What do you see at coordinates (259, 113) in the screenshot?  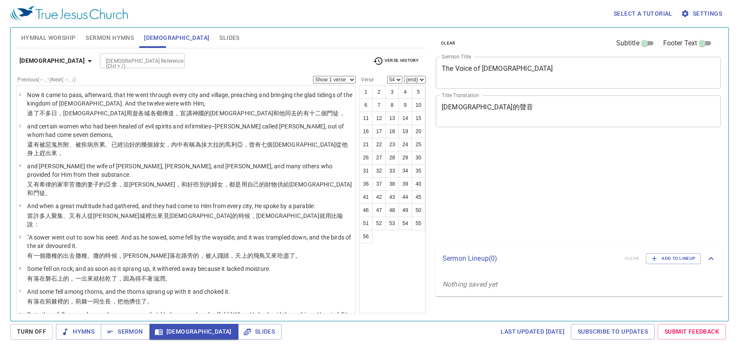 I see `wg2784: ，宣講` at bounding box center [259, 113].